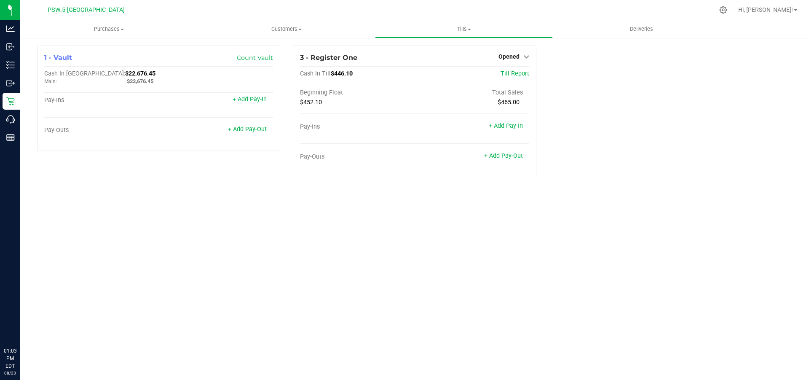  Describe the element at coordinates (515, 73) in the screenshot. I see `a: Till Report` at that location.